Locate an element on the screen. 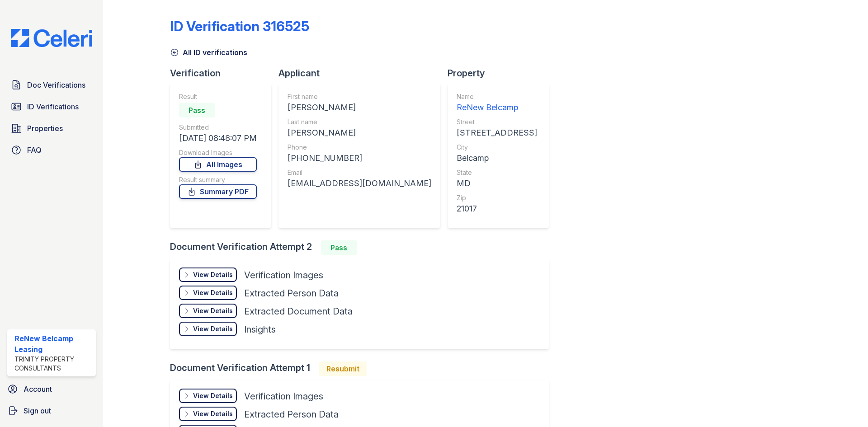 The height and width of the screenshot is (427, 868). div: Phone is located at coordinates (359, 147).